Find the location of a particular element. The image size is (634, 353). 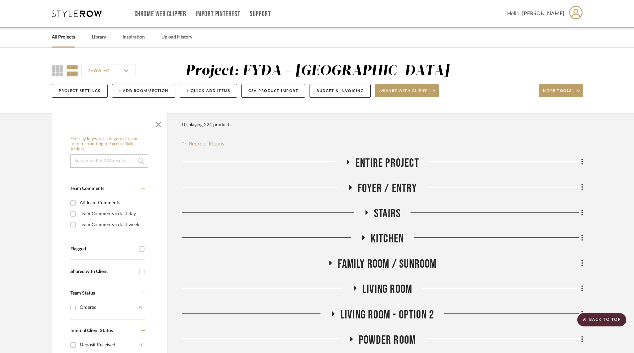

input: Search within 224 results is located at coordinates (109, 161).